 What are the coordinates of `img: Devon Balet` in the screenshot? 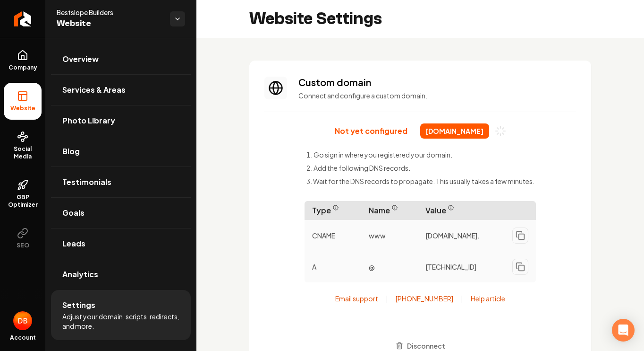 It's located at (23, 321).